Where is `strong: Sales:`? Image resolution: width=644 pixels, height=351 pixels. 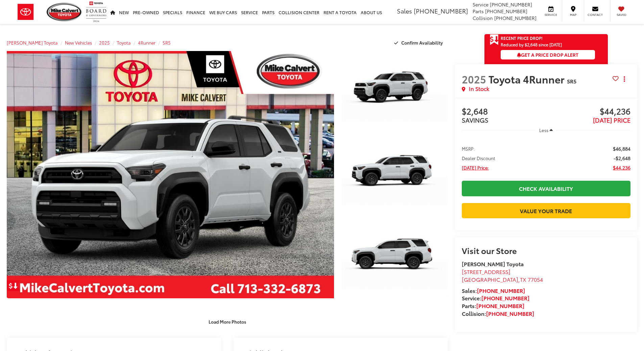 strong: Sales: is located at coordinates (493, 290).